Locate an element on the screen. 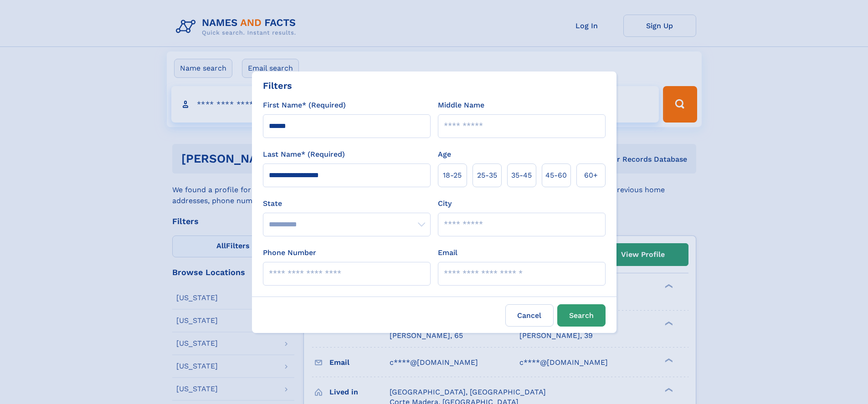  span: 45‑60 is located at coordinates (556, 175).